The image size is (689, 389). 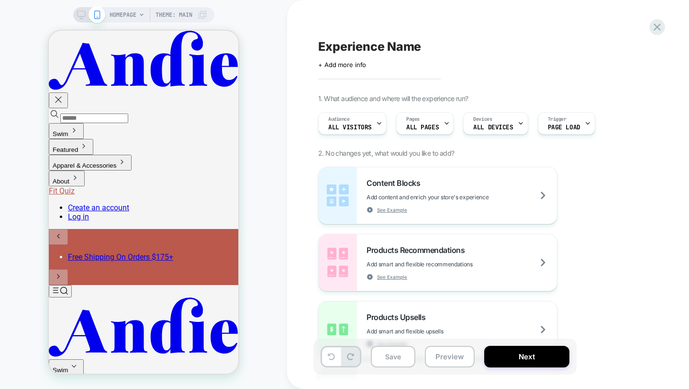 What do you see at coordinates (557, 119) in the screenshot?
I see `span: Trigger` at bounding box center [557, 119].